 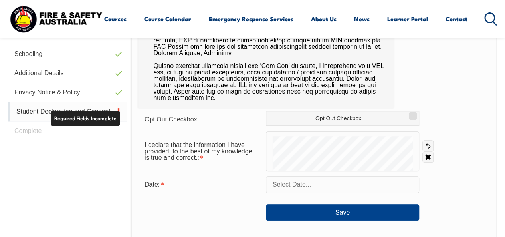 I want to click on a: Additional Details, so click(x=67, y=73).